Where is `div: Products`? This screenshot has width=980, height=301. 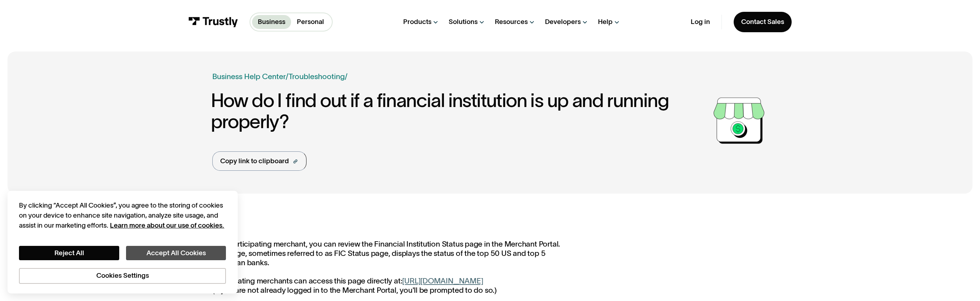 div: Products is located at coordinates (417, 22).